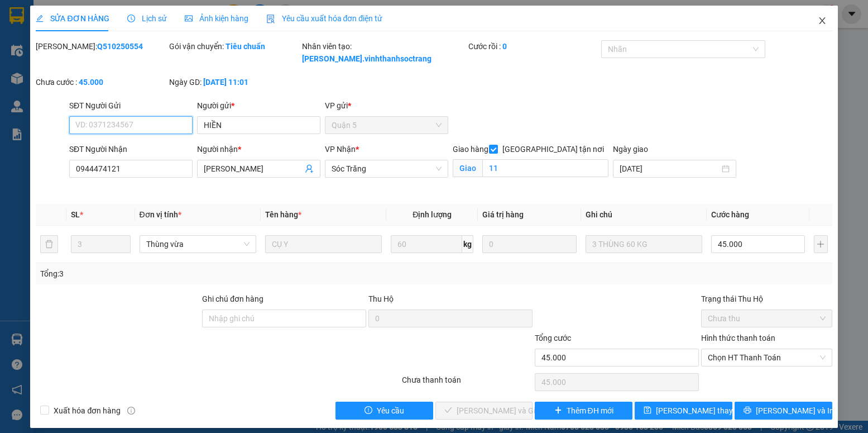  What do you see at coordinates (390, 411) in the screenshot?
I see `span: Yêu cầu` at bounding box center [390, 411].